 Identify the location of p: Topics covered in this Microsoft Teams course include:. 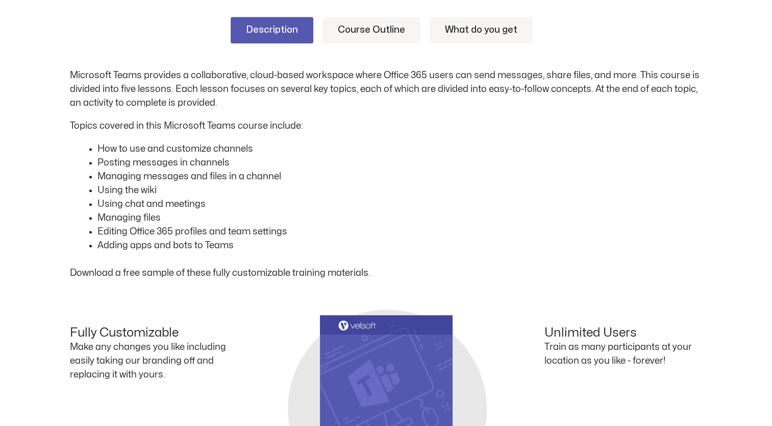
(386, 126).